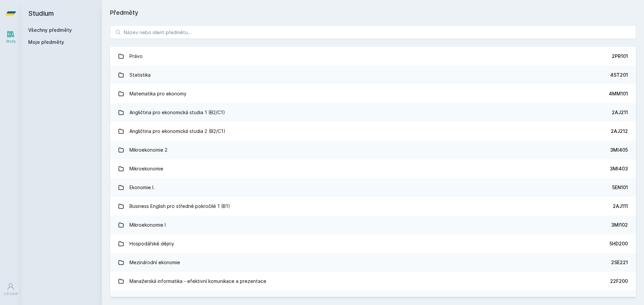 The width and height of the screenshot is (644, 305). What do you see at coordinates (618, 150) in the screenshot?
I see `div: 3MI405` at bounding box center [618, 150].